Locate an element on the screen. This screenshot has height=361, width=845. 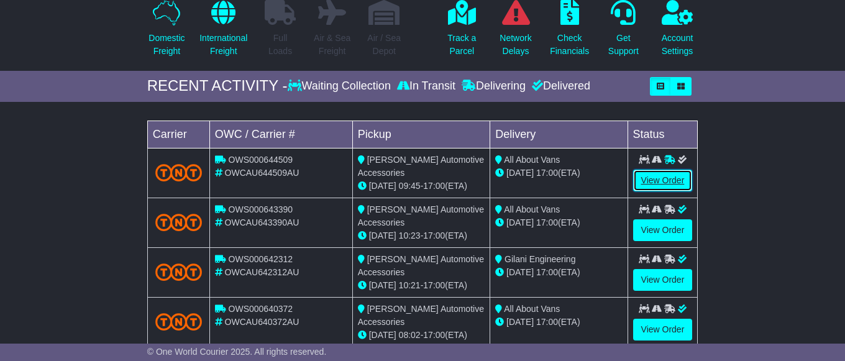
div: In Transit is located at coordinates (426, 86).